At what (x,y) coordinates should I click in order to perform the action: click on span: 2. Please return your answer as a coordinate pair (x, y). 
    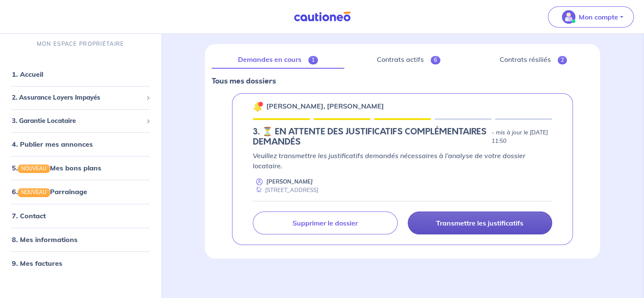
    Looking at the image, I should click on (563, 60).